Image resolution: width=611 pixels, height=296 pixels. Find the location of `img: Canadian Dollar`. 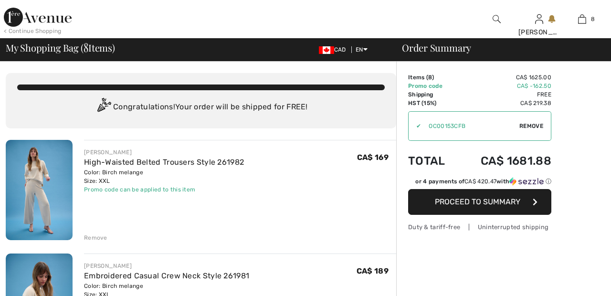

img: Canadian Dollar is located at coordinates (326, 50).